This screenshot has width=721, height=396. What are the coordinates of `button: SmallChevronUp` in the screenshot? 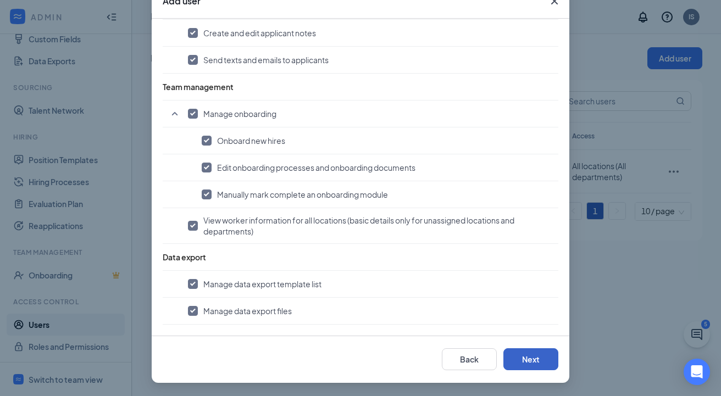 It's located at (175, 114).